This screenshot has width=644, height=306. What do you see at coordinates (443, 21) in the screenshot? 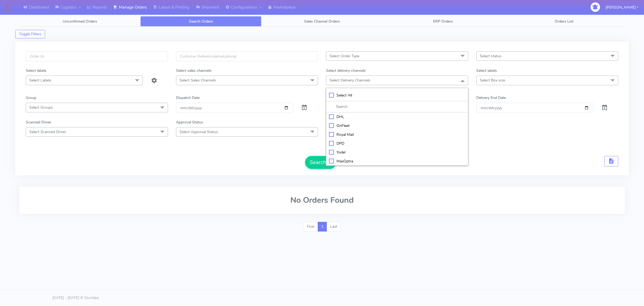
I see `span: ERP Orders` at bounding box center [443, 21].